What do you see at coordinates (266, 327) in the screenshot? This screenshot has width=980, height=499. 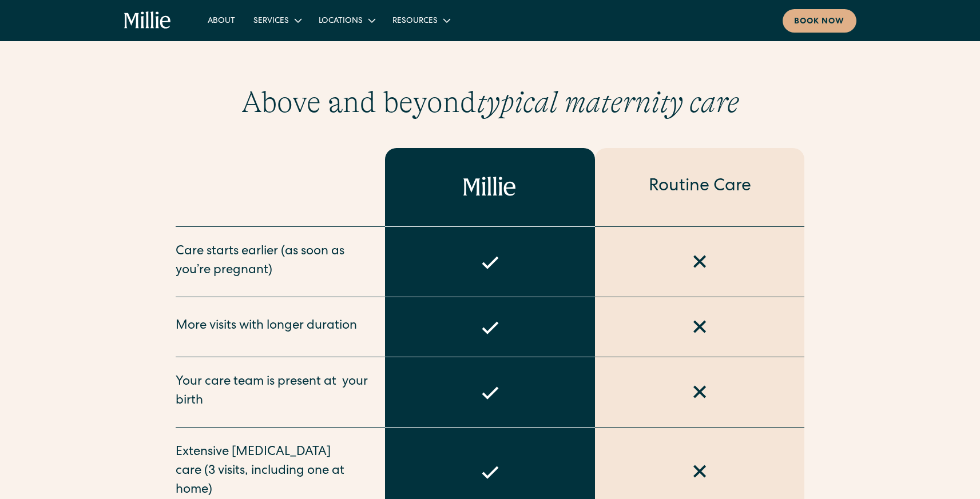 I see `div: More visits with longer duration` at bounding box center [266, 327].